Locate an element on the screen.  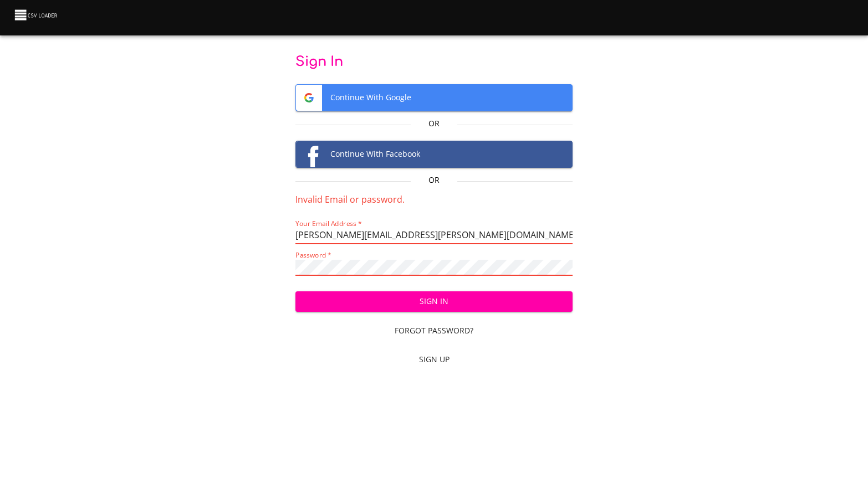
img: CSV Loader is located at coordinates (37, 15).